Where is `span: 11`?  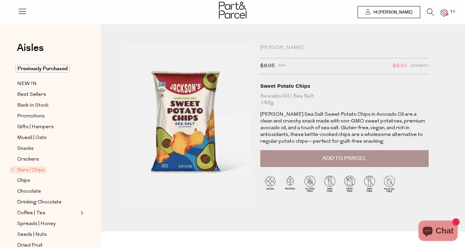 span: 11 is located at coordinates (453, 12).